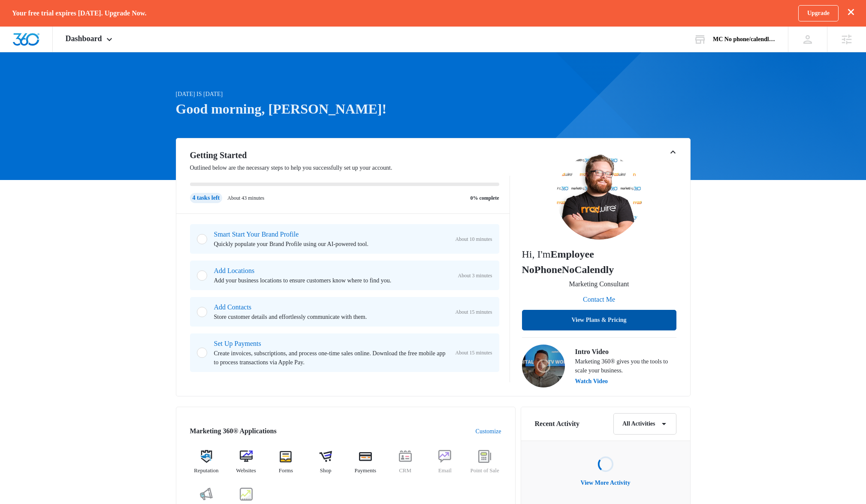  I want to click on a: Shop, so click(326, 465).